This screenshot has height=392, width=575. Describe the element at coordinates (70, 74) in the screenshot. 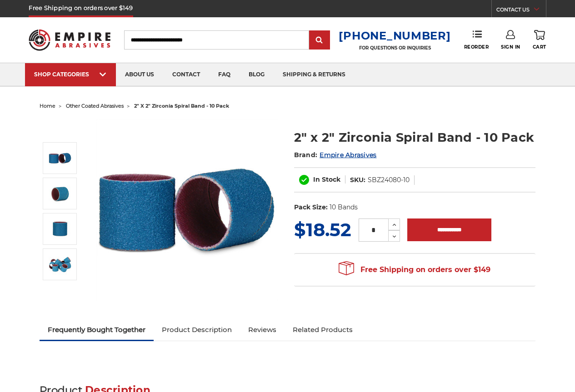

I see `div: SHOP CATEGORIES` at that location.